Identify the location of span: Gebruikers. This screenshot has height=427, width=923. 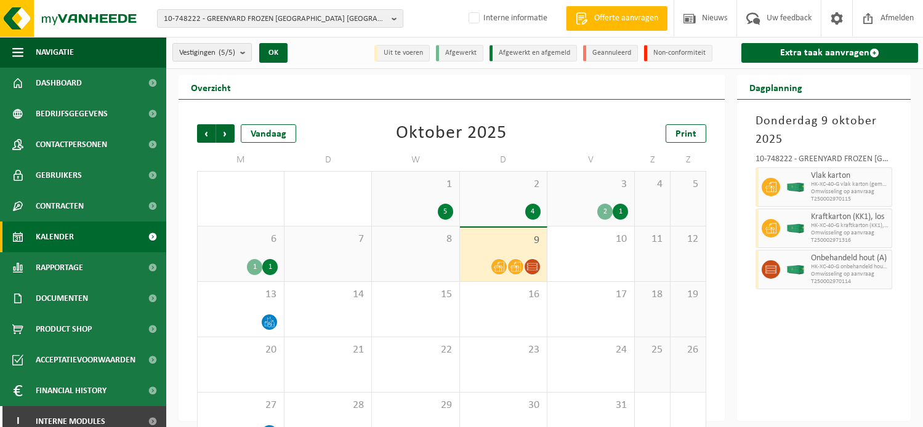
(58, 175).